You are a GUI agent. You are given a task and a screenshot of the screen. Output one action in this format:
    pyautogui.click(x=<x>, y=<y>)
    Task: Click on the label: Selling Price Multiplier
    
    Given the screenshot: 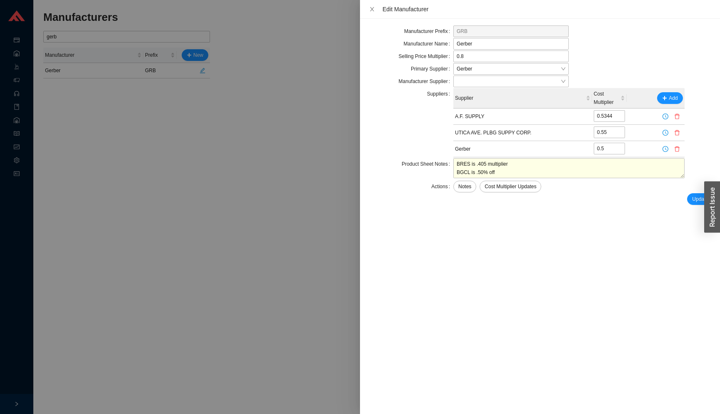 What is the action you would take?
    pyautogui.click(x=426, y=56)
    